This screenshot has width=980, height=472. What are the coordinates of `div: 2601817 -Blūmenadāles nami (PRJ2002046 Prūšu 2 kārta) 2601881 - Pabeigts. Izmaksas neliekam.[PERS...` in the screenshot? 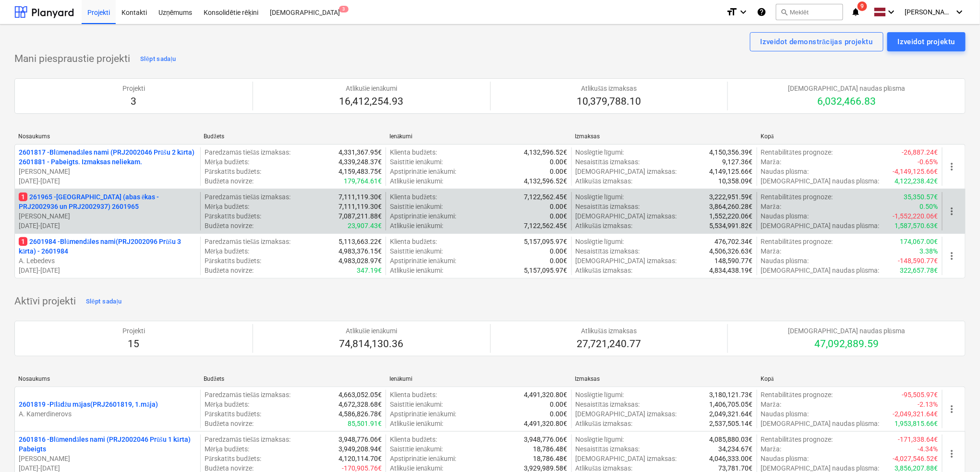 It's located at (108, 166).